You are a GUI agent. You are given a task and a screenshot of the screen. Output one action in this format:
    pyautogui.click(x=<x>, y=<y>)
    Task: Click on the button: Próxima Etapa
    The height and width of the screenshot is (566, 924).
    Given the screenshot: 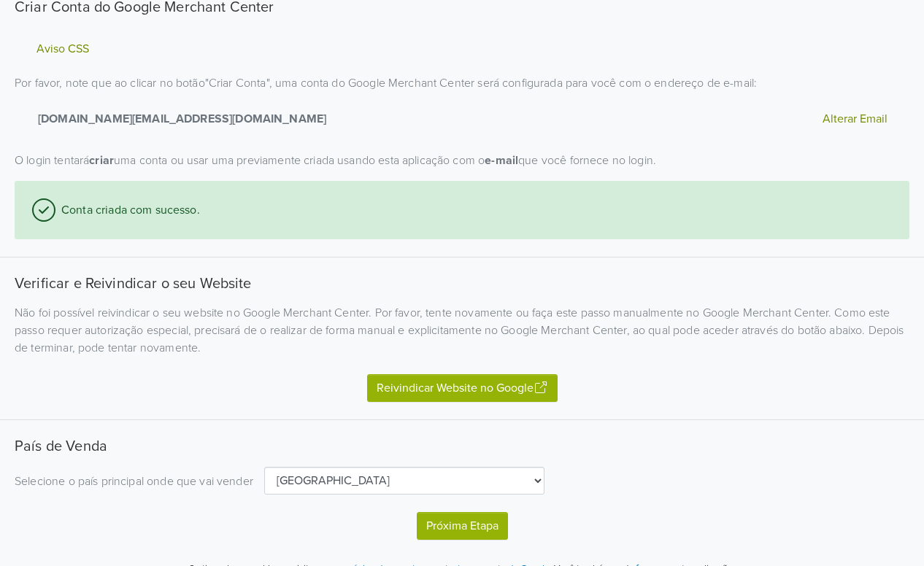 What is the action you would take?
    pyautogui.click(x=462, y=526)
    